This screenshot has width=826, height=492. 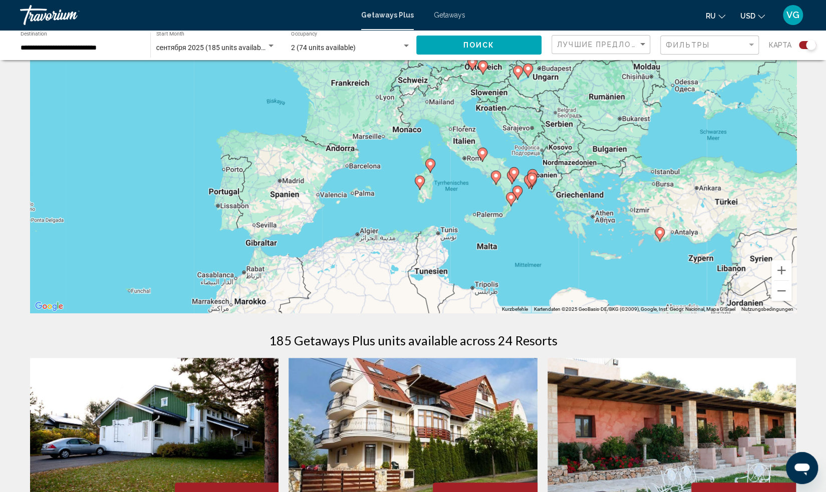 I want to click on a: Travorium, so click(x=185, y=15).